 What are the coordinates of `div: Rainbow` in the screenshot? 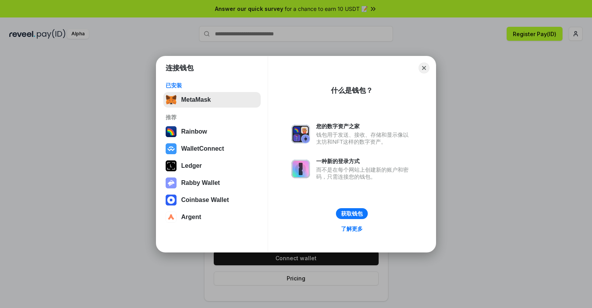 It's located at (194, 131).